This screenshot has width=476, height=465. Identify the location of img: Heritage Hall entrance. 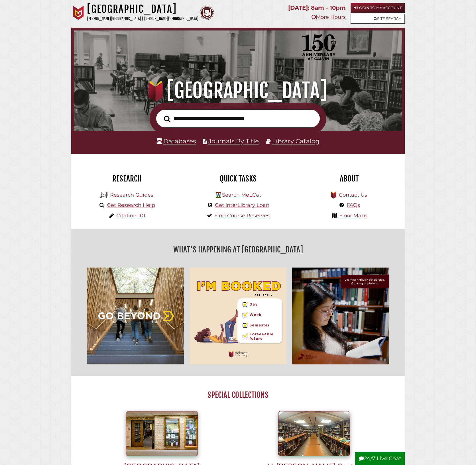
(162, 434).